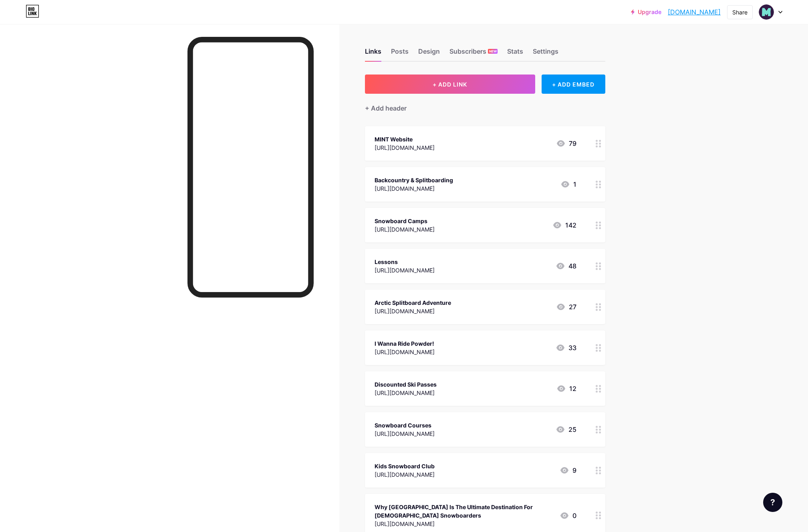 The image size is (808, 532). What do you see at coordinates (473, 53) in the screenshot?
I see `div: Subscribers` at bounding box center [473, 53].